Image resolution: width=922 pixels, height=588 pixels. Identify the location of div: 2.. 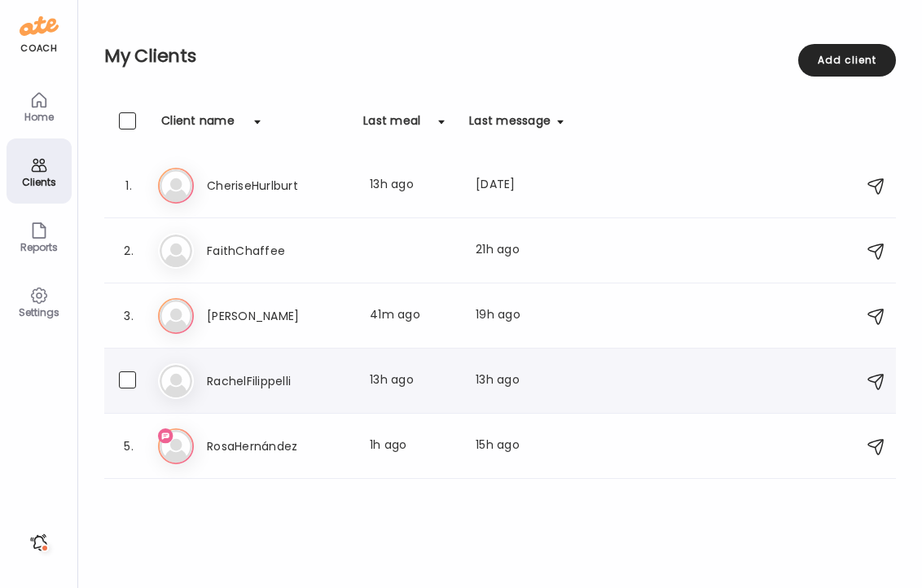
(129, 251).